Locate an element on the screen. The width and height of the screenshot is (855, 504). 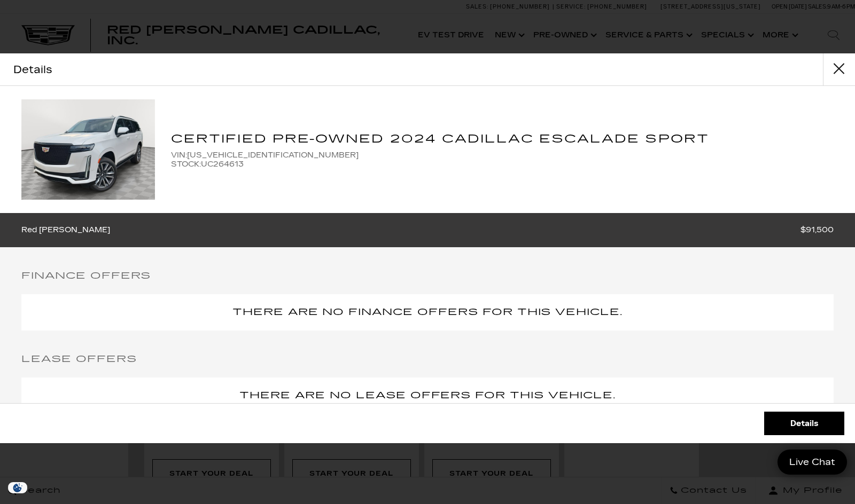
button: close is located at coordinates (839, 70).